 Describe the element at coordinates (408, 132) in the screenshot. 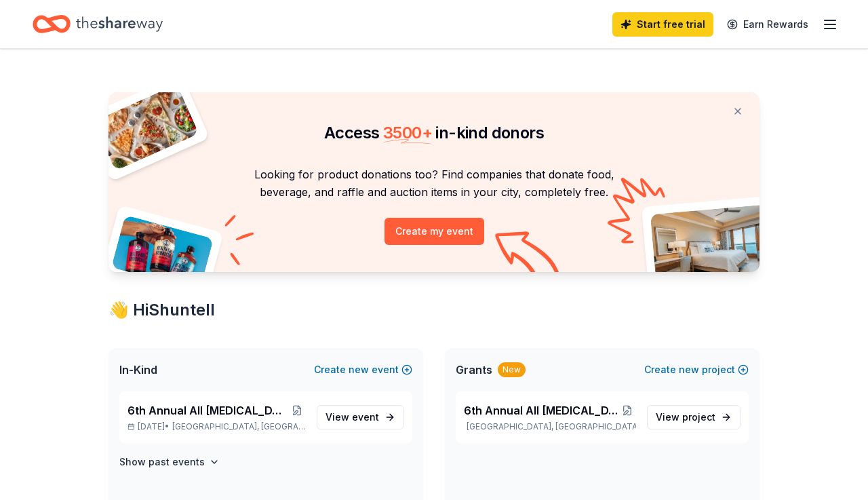

I see `span: 3500 +` at that location.